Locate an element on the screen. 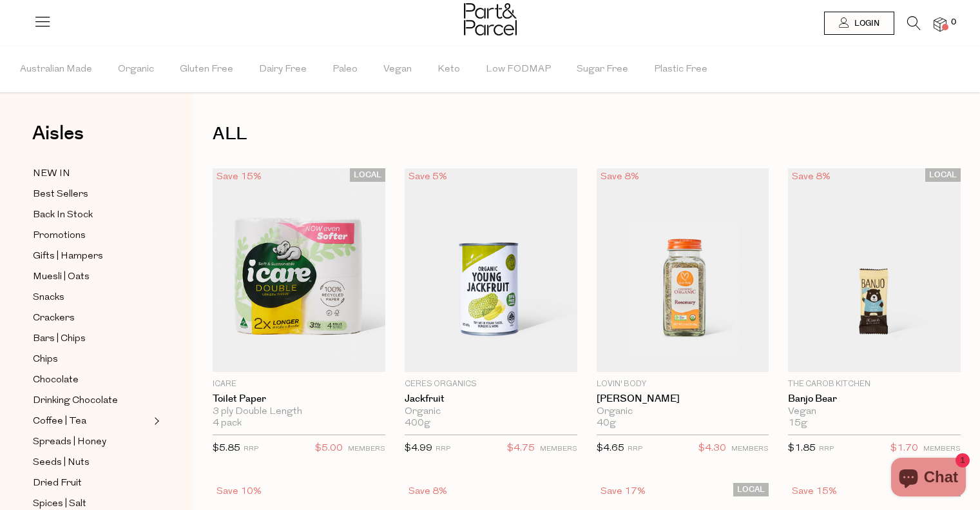  span: $5.00 is located at coordinates (329, 448).